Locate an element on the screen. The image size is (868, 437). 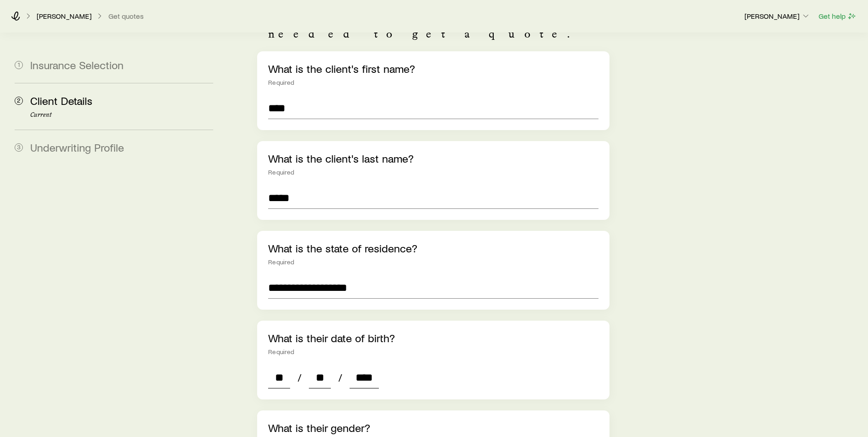
p: What is their date of birth? is located at coordinates (433, 338).